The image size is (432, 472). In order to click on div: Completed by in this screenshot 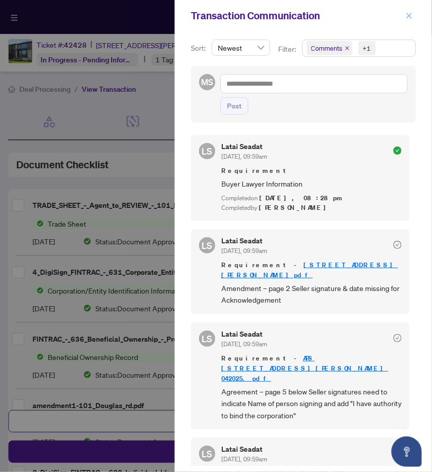, I will do `click(311, 208)`.